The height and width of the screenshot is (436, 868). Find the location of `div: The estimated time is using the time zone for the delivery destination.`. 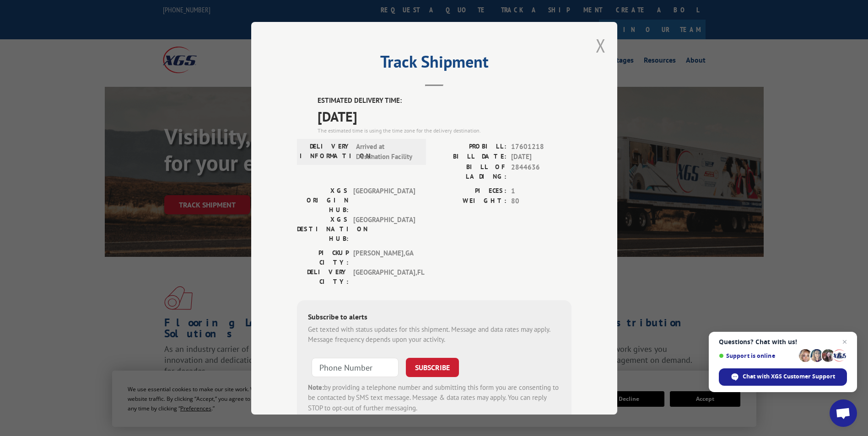

div: The estimated time is using the time zone for the delivery destination. is located at coordinates (444, 131).